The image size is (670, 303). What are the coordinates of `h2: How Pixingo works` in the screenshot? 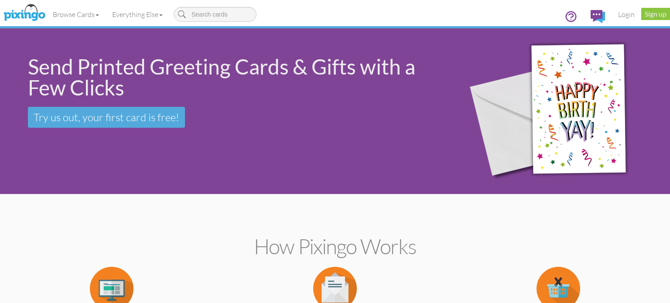 It's located at (335, 246).